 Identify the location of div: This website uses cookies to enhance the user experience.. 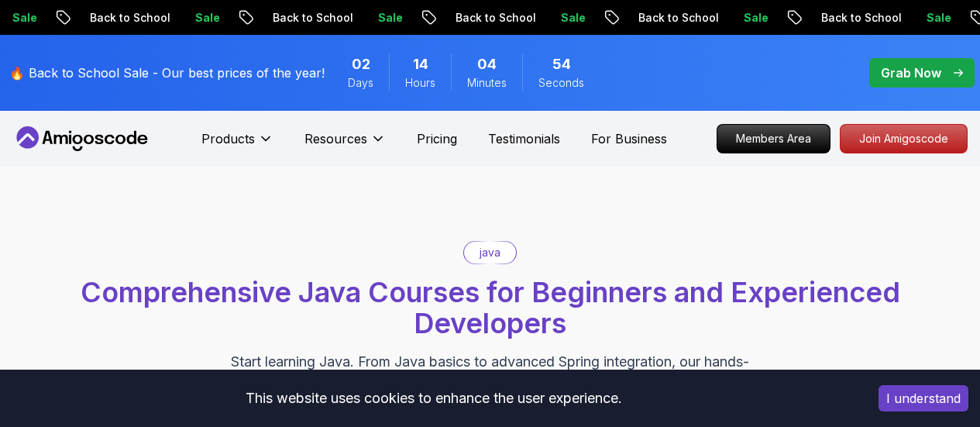
(433, 398).